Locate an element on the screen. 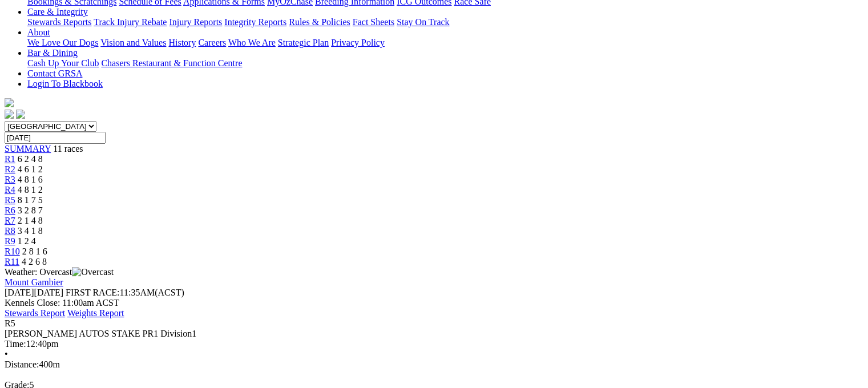  a: Contact GRSA is located at coordinates (55, 73).